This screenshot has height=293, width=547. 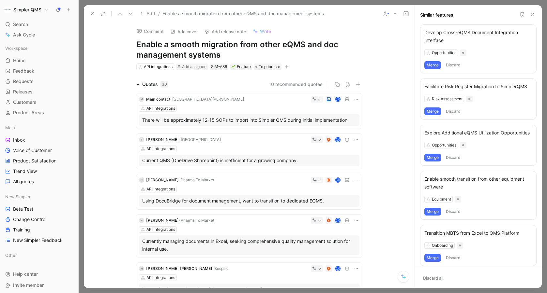 I want to click on span: Add assignee, so click(x=194, y=66).